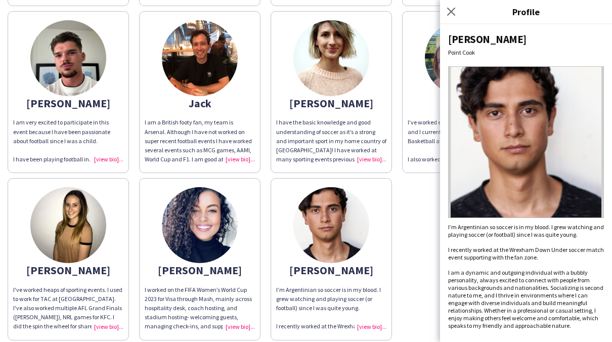 Image resolution: width=612 pixels, height=342 pixels. What do you see at coordinates (463, 132) in the screenshot?
I see `div: I’ve worked extensively at sports events and I currently work at the Netball and Basketball at [P...` at bounding box center [463, 132].